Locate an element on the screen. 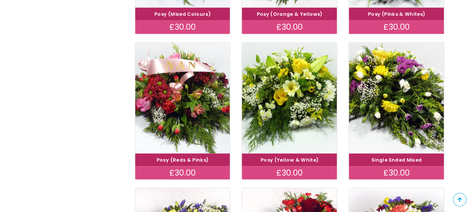 The image size is (472, 212). a: Posy (Mixed Colours) is located at coordinates (183, 14).